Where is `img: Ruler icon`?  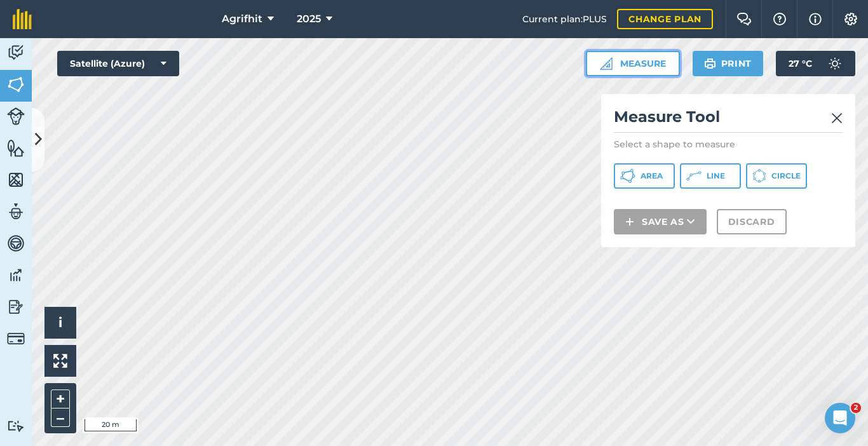
img: Ruler icon is located at coordinates (606, 64).